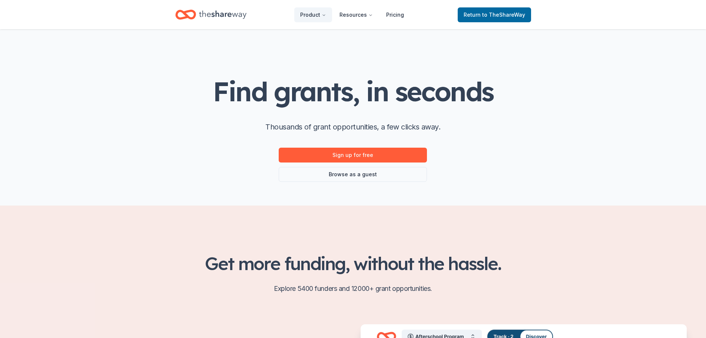 The height and width of the screenshot is (338, 706). Describe the element at coordinates (353, 174) in the screenshot. I see `a: Browse as a guest` at that location.